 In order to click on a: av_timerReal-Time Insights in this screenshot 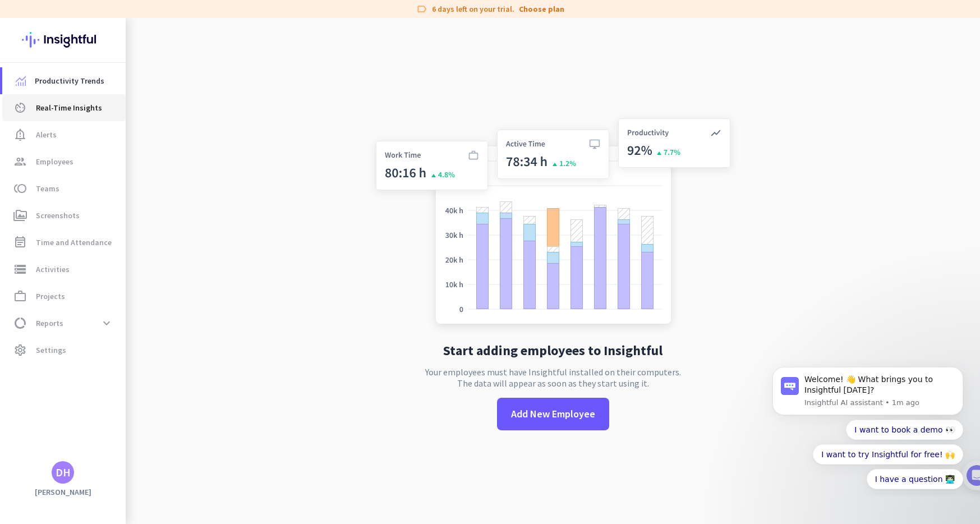, I will do `click(64, 108)`.